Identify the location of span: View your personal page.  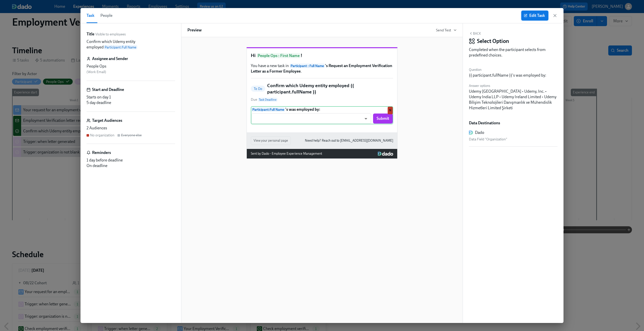
(271, 141).